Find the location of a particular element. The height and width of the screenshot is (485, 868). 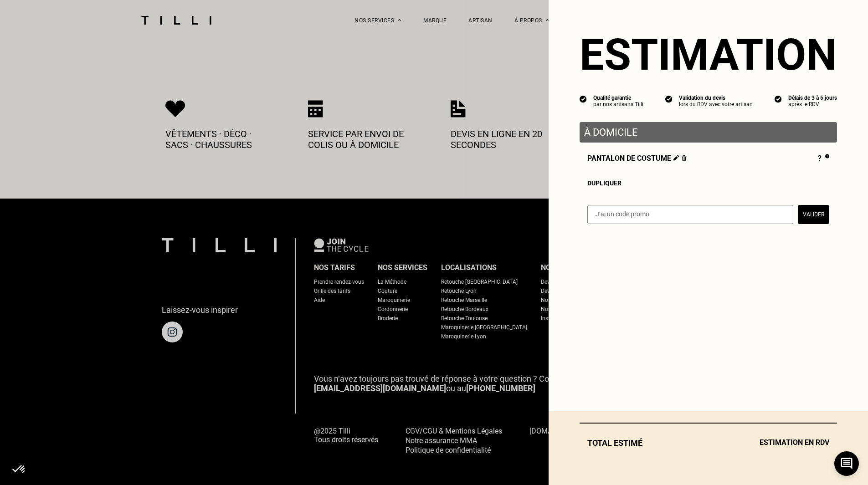

span: Pantalon de costume is located at coordinates (637, 159).